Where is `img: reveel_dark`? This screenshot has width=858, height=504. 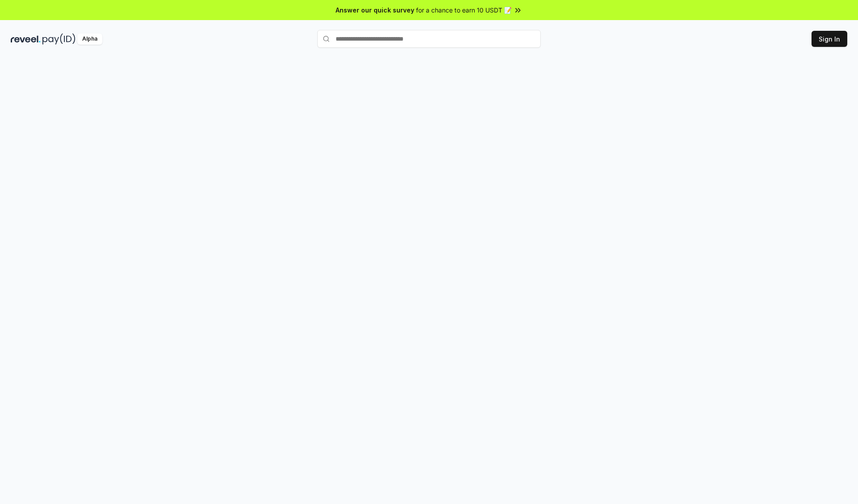
img: reveel_dark is located at coordinates (26, 38).